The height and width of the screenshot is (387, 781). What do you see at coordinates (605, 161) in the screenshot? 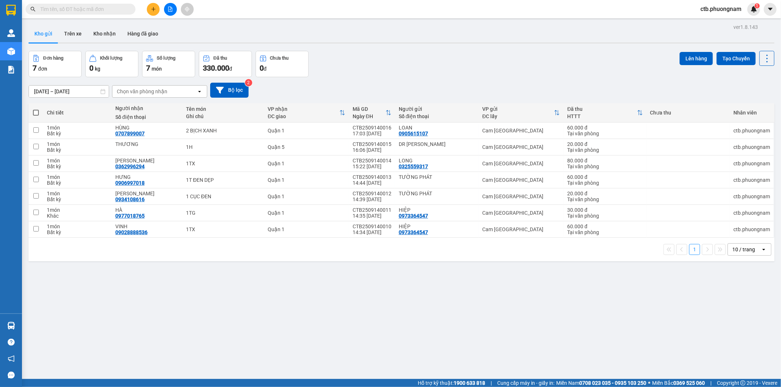
I see `div: 80.000 đ` at bounding box center [605, 161].